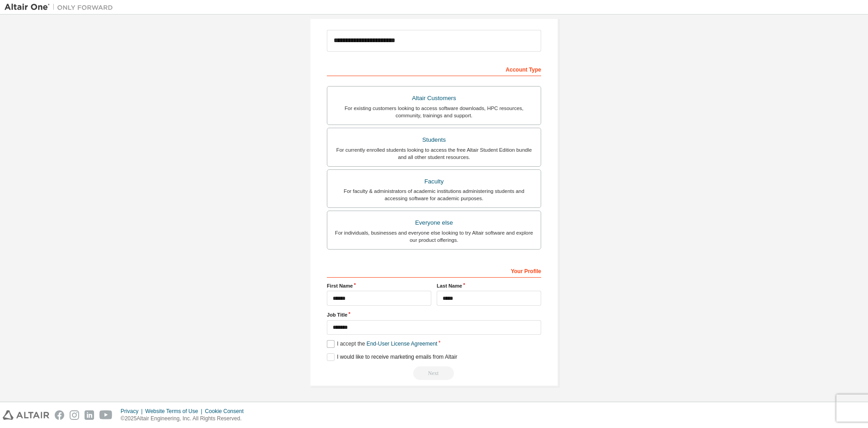 Image resolution: width=868 pixels, height=428 pixels. Describe the element at coordinates (434, 237) in the screenshot. I see `div: For individuals, businesses and everyone else looking to try Altair software and explore our prod...` at that location.